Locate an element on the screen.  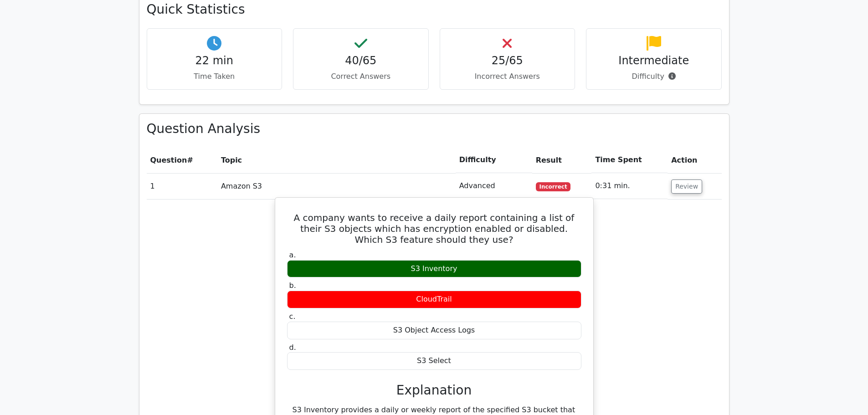
h3: Quick Statistics is located at coordinates (434, 10).